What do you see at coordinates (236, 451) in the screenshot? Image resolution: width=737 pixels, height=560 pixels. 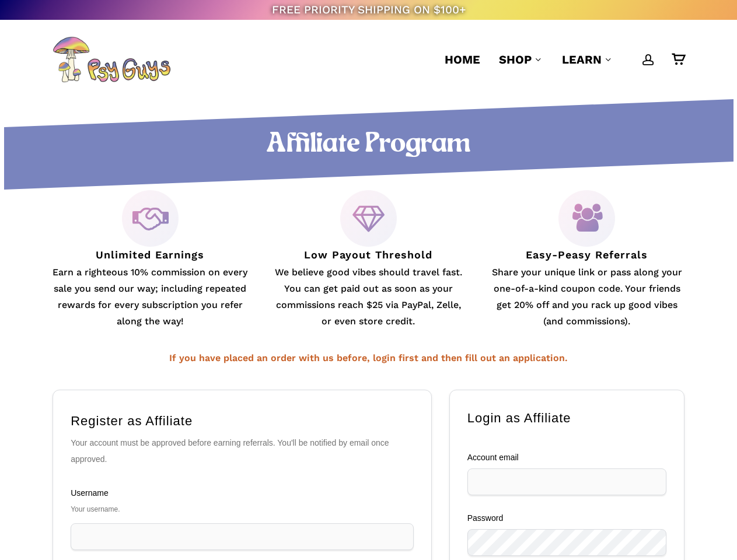 I see `p: Your account must be approved before earning referrals. You'll be notified by email once approved.` at bounding box center [236, 451].